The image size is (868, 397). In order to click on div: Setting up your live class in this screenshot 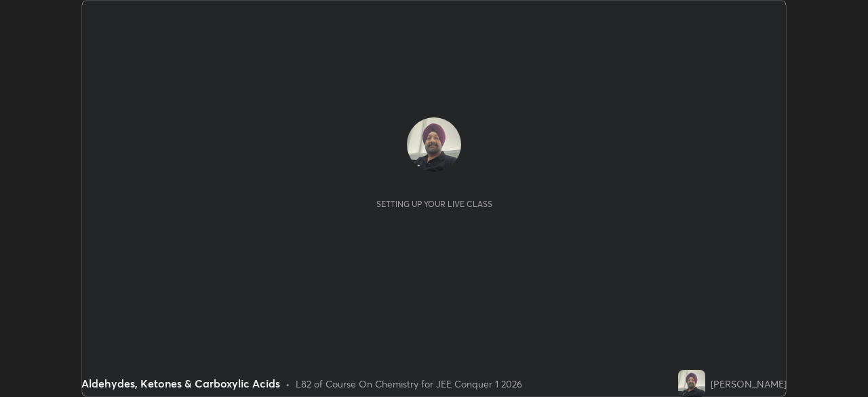, I will do `click(434, 204)`.